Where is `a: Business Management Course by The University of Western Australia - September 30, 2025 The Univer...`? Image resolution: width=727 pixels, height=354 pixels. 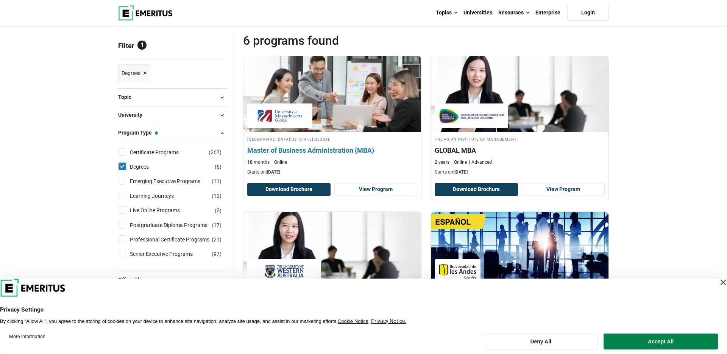
a: Business Management Course by The University of Western Australia - September 30, 2025 The Univer... is located at coordinates (332, 273).